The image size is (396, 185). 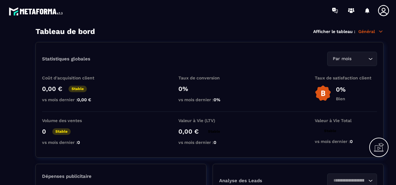 What do you see at coordinates (340, 99) in the screenshot?
I see `p: Bien` at bounding box center [340, 99].